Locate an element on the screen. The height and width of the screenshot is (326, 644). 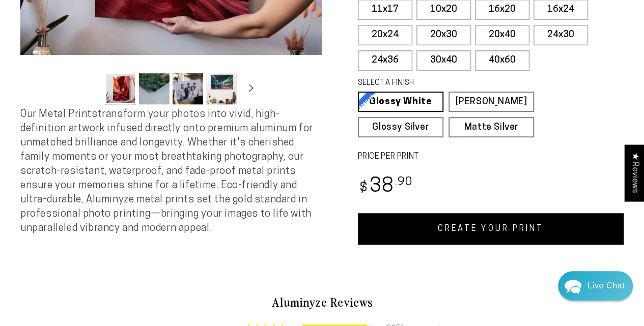
a: Glossy White is located at coordinates (401, 102).